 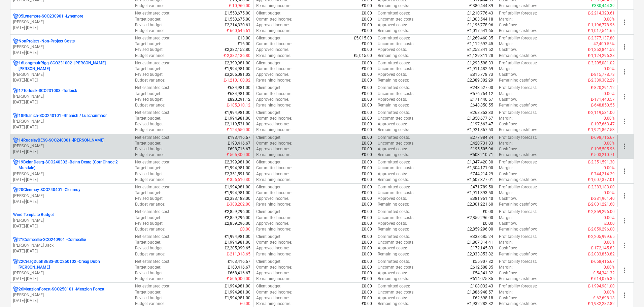 I want to click on p: £171,440.57, so click(x=482, y=100).